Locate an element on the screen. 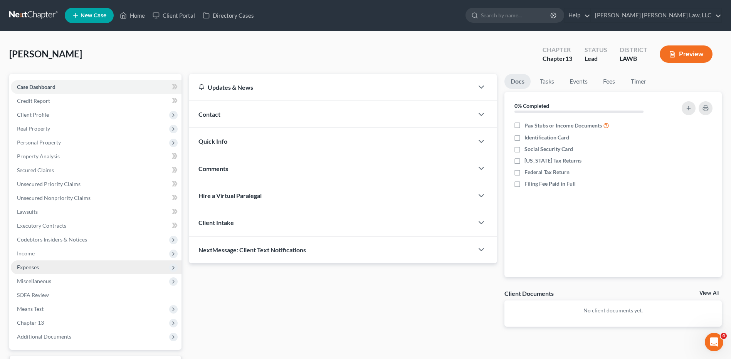 This screenshot has height=359, width=731. span: SOFA Review is located at coordinates (33, 295).